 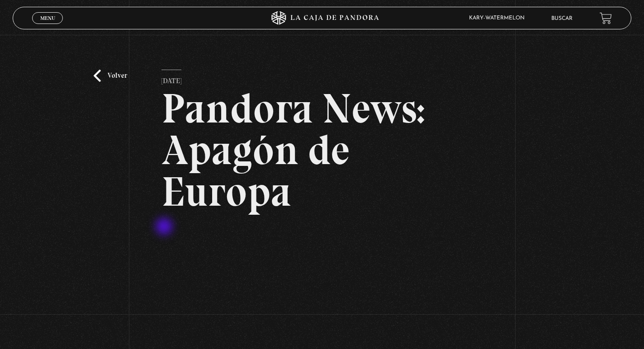 What do you see at coordinates (47, 26) in the screenshot?
I see `span: Cerrar` at bounding box center [47, 26].